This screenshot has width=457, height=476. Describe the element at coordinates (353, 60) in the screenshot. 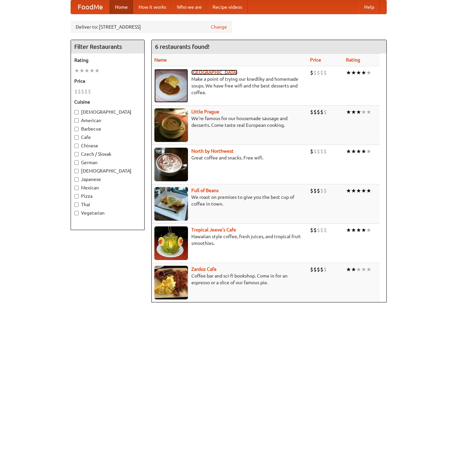

I see `a: Rating` at that location.